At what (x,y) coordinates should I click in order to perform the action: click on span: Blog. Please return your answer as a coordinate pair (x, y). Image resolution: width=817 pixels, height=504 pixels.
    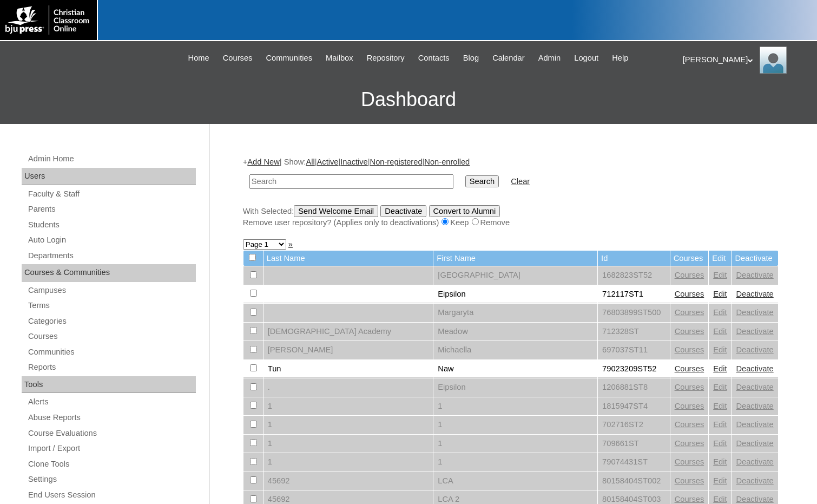
    Looking at the image, I should click on (471, 58).